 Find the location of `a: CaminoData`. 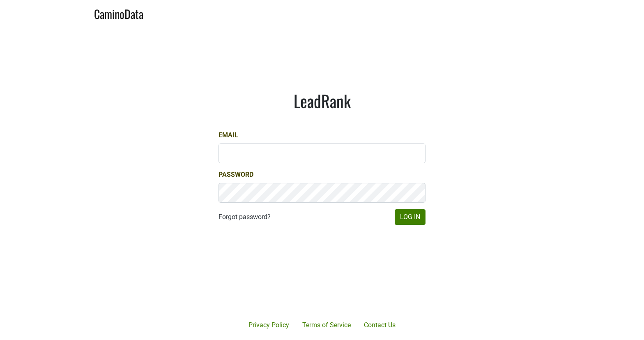

a: CaminoData is located at coordinates (119, 13).